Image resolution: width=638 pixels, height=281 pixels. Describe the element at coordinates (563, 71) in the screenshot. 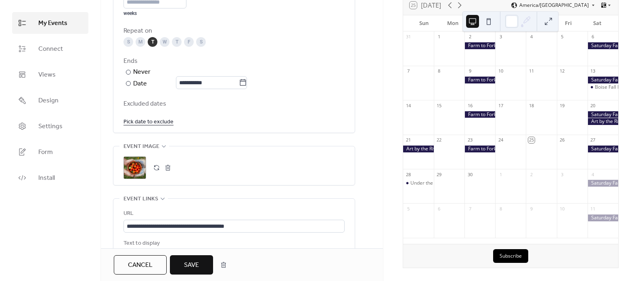

I see `div: 12` at that location.